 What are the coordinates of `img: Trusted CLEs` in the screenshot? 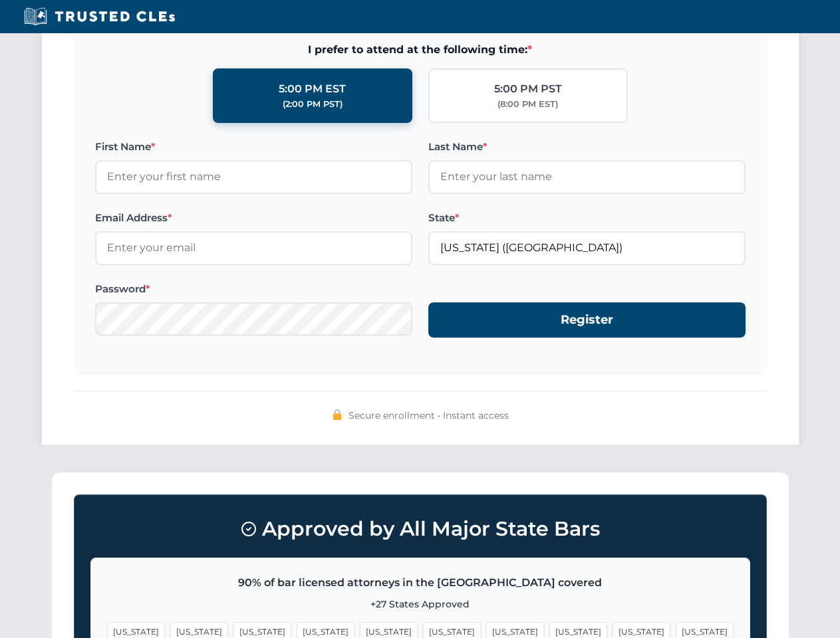 It's located at (99, 17).